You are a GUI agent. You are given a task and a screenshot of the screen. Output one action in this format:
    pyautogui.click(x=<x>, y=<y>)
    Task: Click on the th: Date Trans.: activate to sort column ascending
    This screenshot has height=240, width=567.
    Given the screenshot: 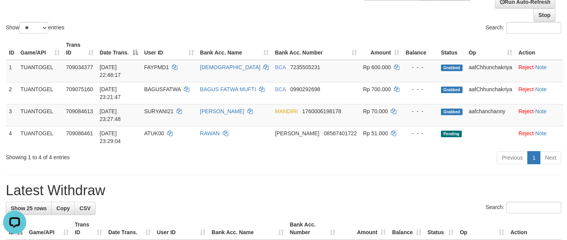 What is the action you would take?
    pyautogui.click(x=130, y=228)
    